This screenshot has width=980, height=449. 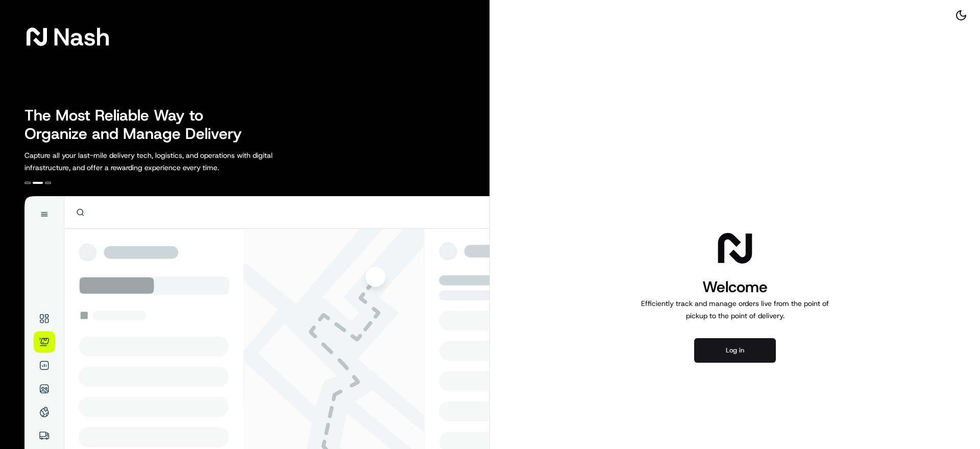 What do you see at coordinates (735, 350) in the screenshot?
I see `button: Log in` at bounding box center [735, 350].